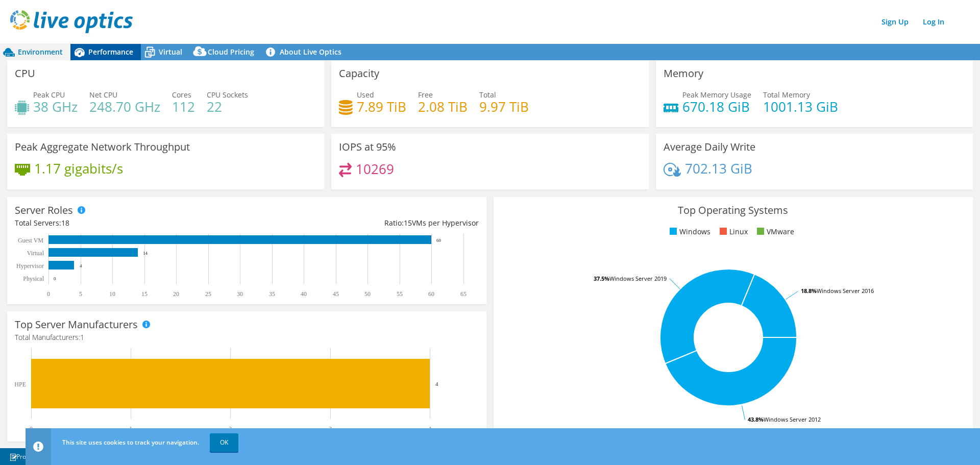  What do you see at coordinates (111, 52) in the screenshot?
I see `span: Performance` at bounding box center [111, 52].